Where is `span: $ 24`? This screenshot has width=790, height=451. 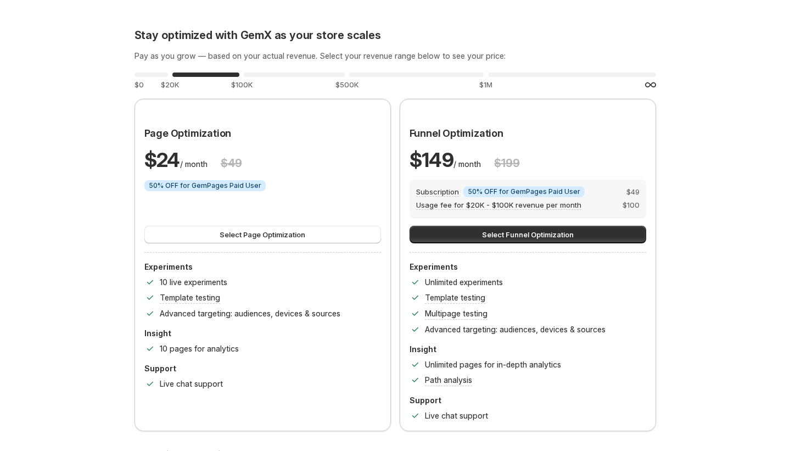 span: $ 24 is located at coordinates (162, 160).